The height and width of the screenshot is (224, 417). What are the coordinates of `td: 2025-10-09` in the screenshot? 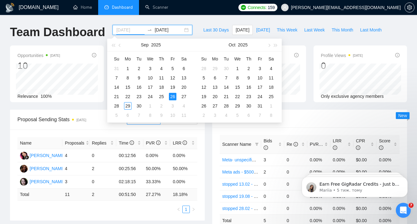 It's located at (249, 78).